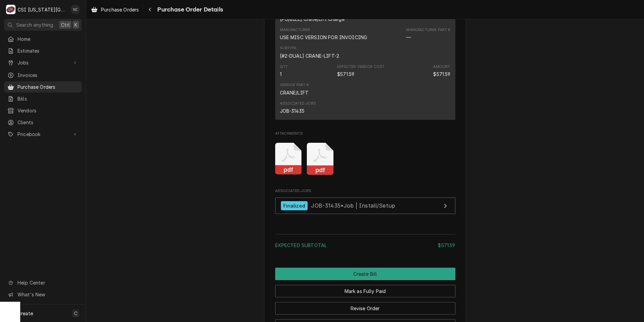 This screenshot has width=644, height=322. I want to click on span: Vendors, so click(48, 110).